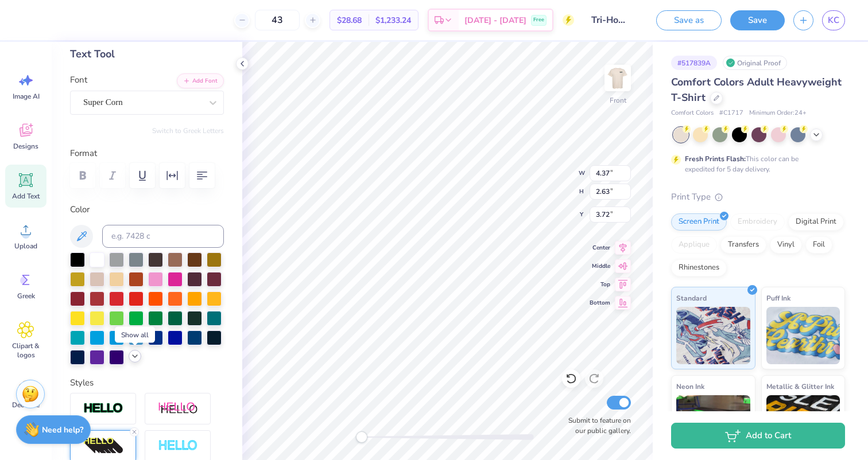  I want to click on label: Font, so click(78, 80).